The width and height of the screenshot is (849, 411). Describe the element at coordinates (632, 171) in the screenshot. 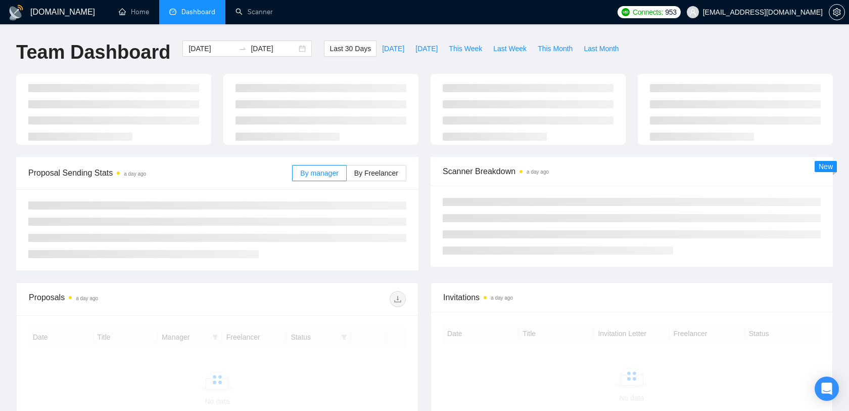

I see `span: Scanner Breakdown` at that location.